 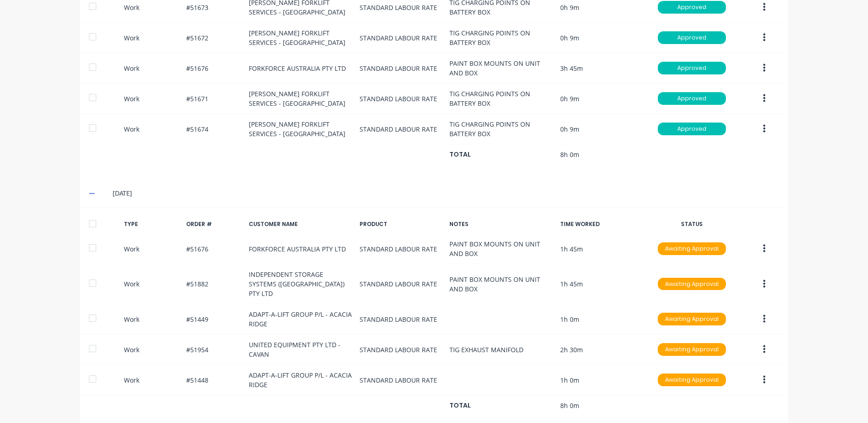 What do you see at coordinates (692, 224) in the screenshot?
I see `div: STATUS` at bounding box center [692, 224].